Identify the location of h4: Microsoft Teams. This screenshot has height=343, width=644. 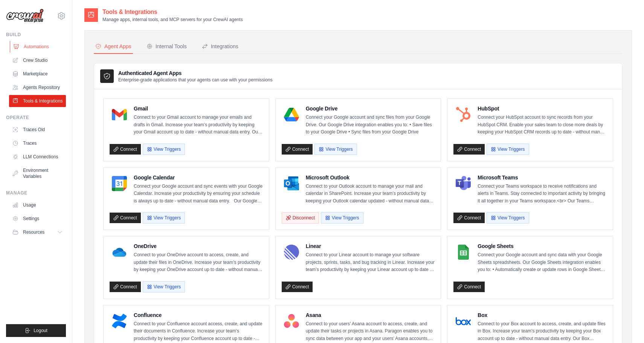
(542, 177).